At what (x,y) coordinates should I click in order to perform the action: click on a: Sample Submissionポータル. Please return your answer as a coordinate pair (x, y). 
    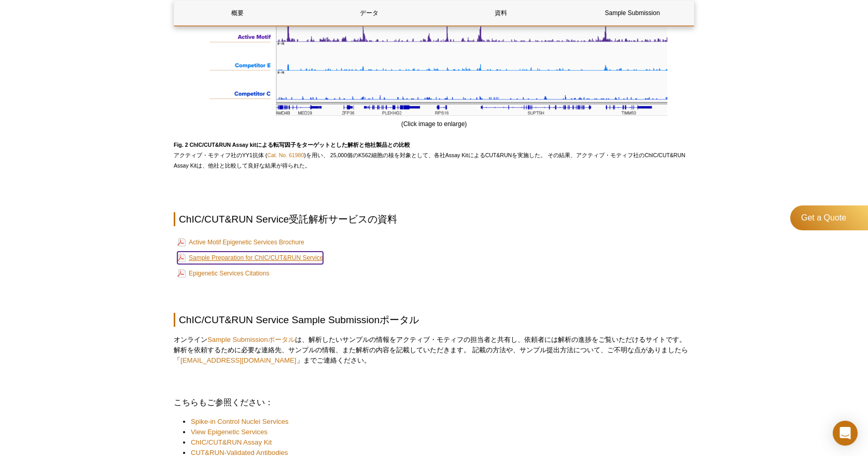
    Looking at the image, I should click on (251, 339).